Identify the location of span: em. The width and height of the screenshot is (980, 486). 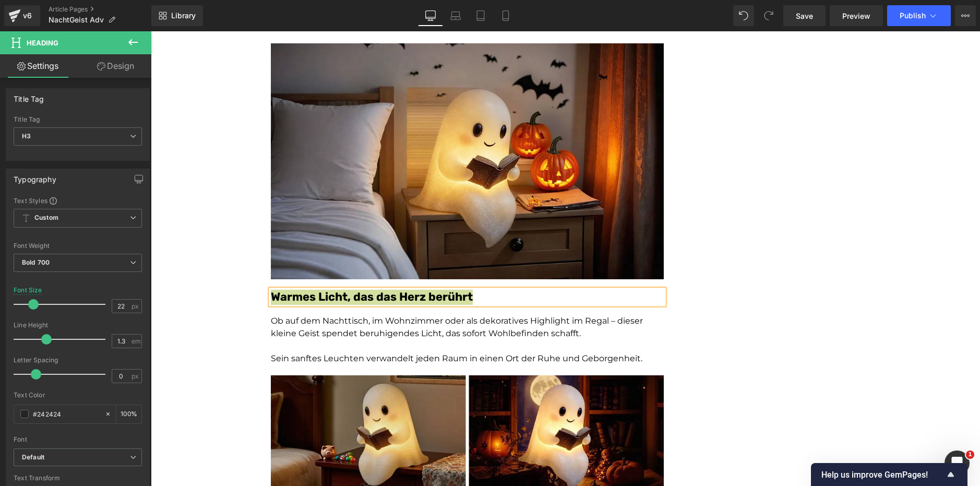
(136, 341).